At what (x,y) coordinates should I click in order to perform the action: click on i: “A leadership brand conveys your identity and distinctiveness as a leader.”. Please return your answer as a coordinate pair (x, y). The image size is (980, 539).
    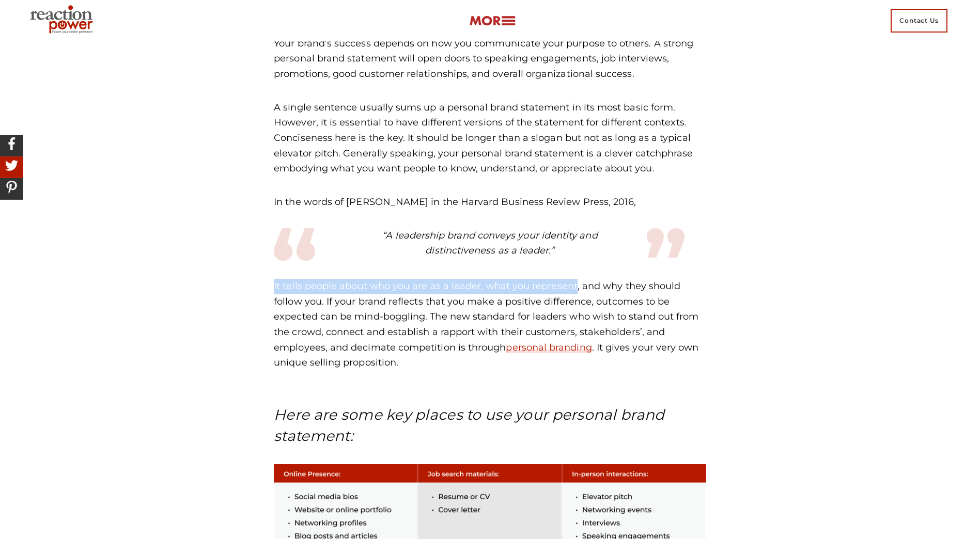
    Looking at the image, I should click on (490, 243).